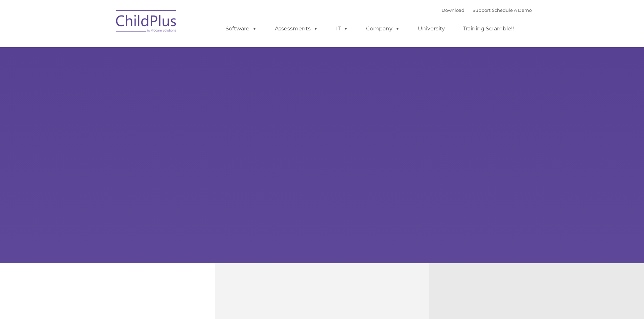 This screenshot has height=319, width=644. What do you see at coordinates (342, 29) in the screenshot?
I see `a: IT` at bounding box center [342, 29].